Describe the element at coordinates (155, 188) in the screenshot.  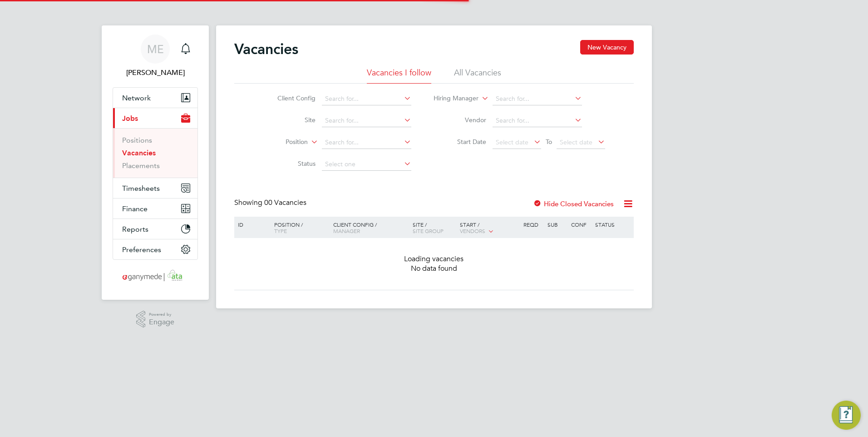
I see `button: Timesheets` at that location.